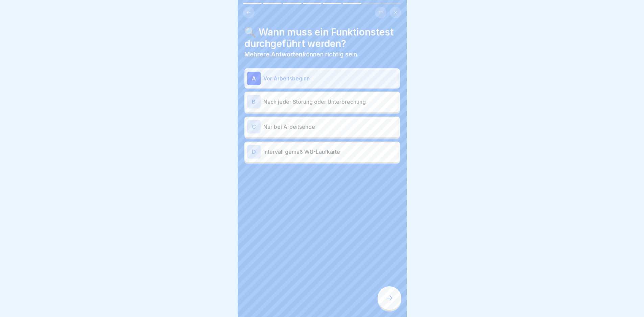 This screenshot has width=644, height=317. Describe the element at coordinates (254, 126) in the screenshot. I see `div: C` at that location.